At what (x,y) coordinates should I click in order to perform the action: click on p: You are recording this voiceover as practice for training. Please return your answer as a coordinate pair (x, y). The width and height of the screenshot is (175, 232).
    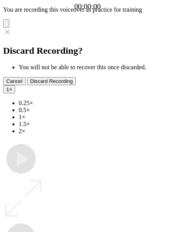
    Looking at the image, I should click on (87, 10).